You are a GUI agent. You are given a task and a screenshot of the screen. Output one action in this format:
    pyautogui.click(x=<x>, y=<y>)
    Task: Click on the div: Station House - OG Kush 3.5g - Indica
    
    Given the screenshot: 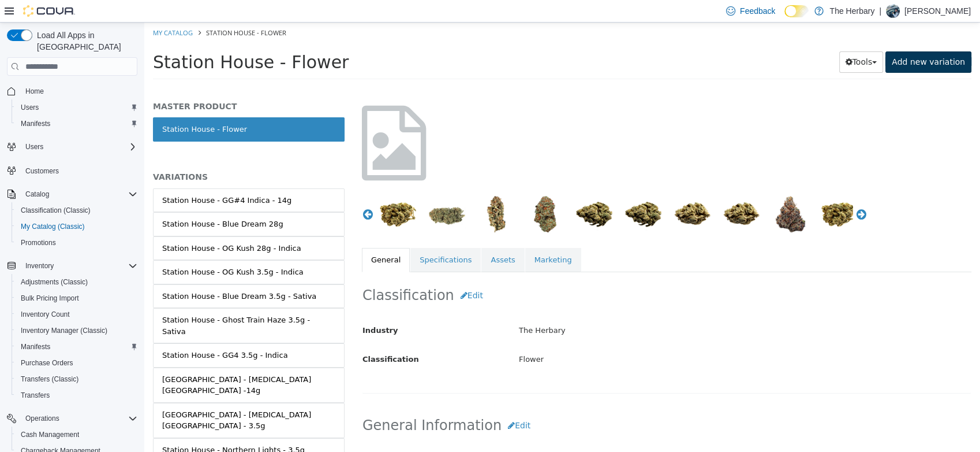 What is the action you would take?
    pyautogui.click(x=89, y=250)
    